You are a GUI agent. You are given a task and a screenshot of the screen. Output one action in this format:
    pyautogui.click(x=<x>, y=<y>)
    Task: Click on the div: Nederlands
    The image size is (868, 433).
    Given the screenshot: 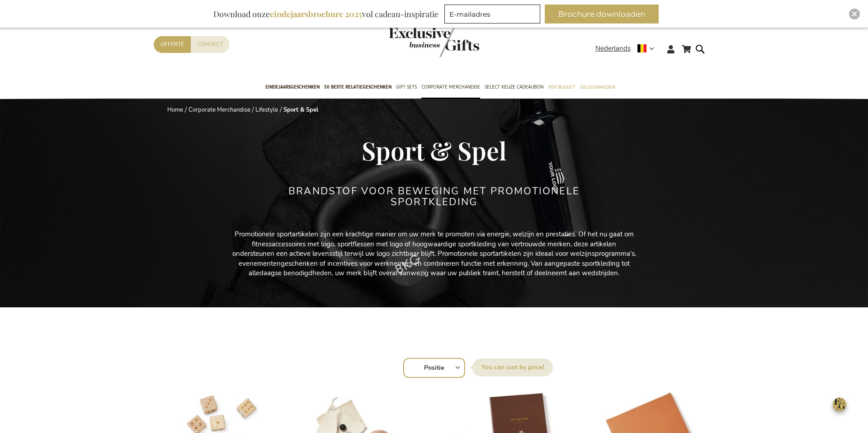 What is the action you would take?
    pyautogui.click(x=628, y=48)
    